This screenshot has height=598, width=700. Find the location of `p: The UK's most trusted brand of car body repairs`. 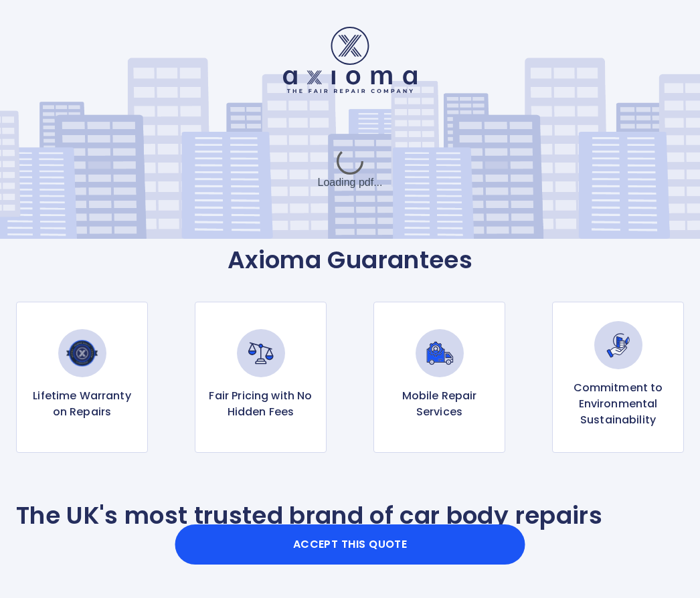

p: The UK's most trusted brand of car body repairs is located at coordinates (309, 516).